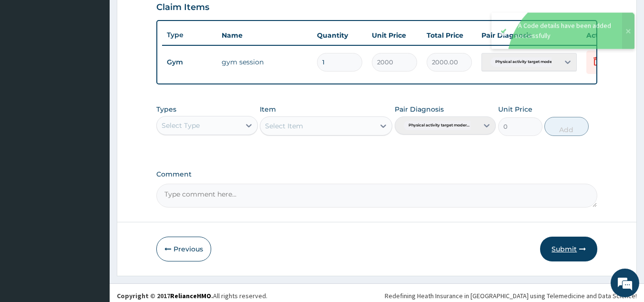 Image resolution: width=644 pixels, height=302 pixels. Describe the element at coordinates (181, 125) in the screenshot. I see `div: Select Type` at that location.